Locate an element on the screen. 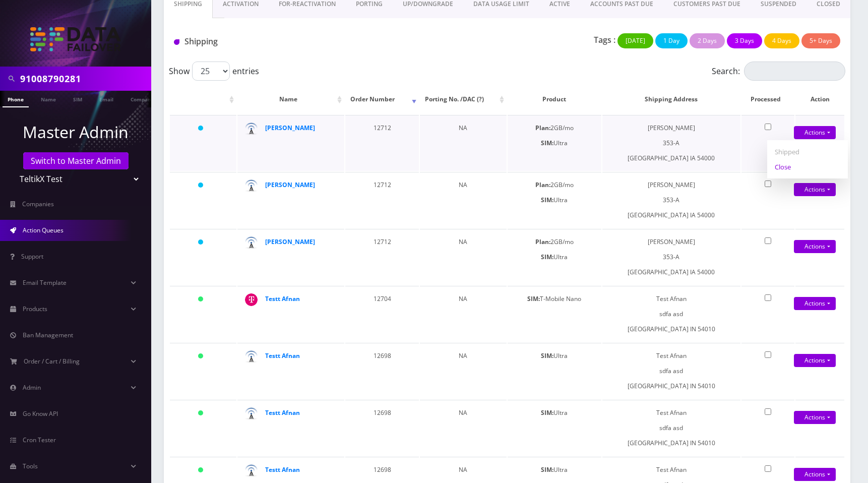 Image resolution: width=868 pixels, height=483 pixels. th: Shipping Address is located at coordinates (671, 99).